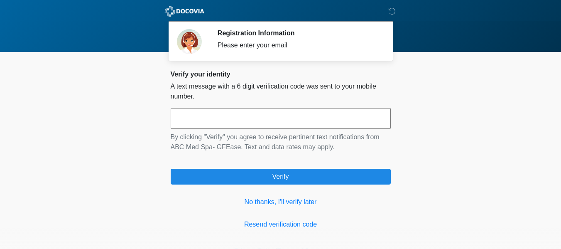 This screenshot has height=249, width=561. Describe the element at coordinates (281, 202) in the screenshot. I see `a: No thanks, I'll verify later` at that location.